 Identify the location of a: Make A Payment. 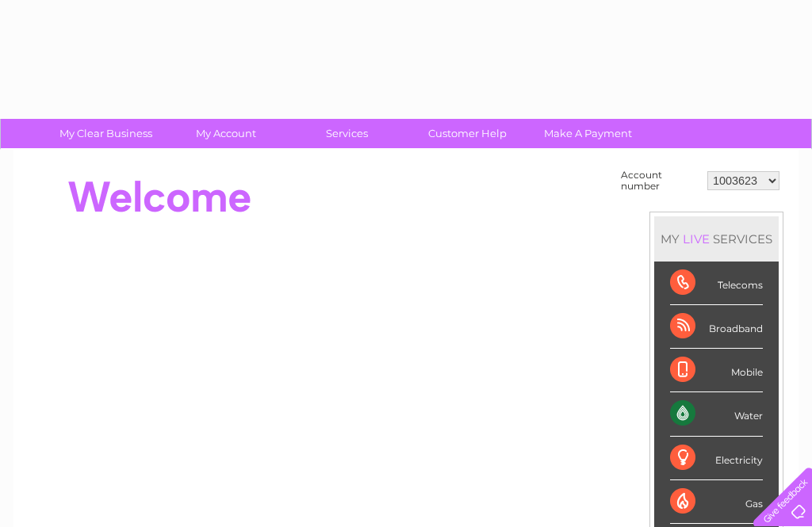
(588, 133).